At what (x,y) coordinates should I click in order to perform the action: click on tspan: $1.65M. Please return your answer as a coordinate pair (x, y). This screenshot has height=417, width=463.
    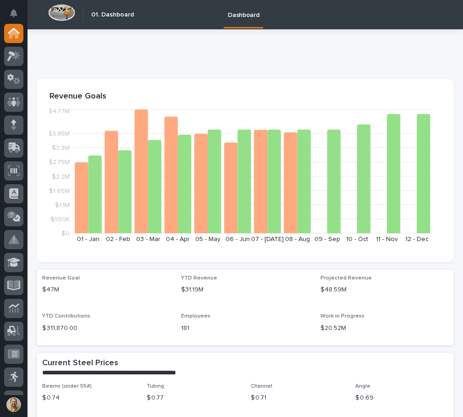
    Looking at the image, I should click on (59, 191).